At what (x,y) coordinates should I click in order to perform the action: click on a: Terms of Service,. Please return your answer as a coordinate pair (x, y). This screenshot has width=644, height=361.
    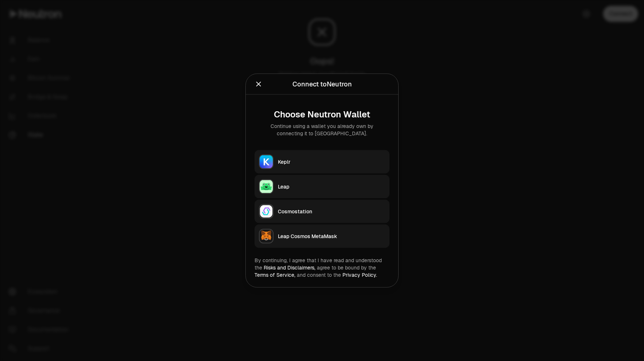
    Looking at the image, I should click on (275, 274).